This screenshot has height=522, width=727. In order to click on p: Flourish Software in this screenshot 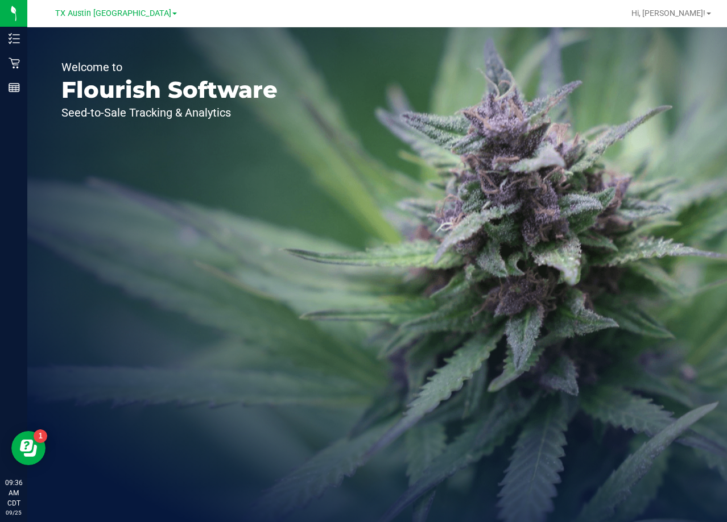, I will do `click(170, 90)`.